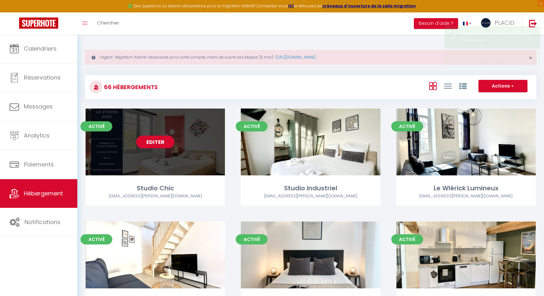 The image size is (544, 296). What do you see at coordinates (40, 48) in the screenshot?
I see `span: Calendriers` at bounding box center [40, 48].